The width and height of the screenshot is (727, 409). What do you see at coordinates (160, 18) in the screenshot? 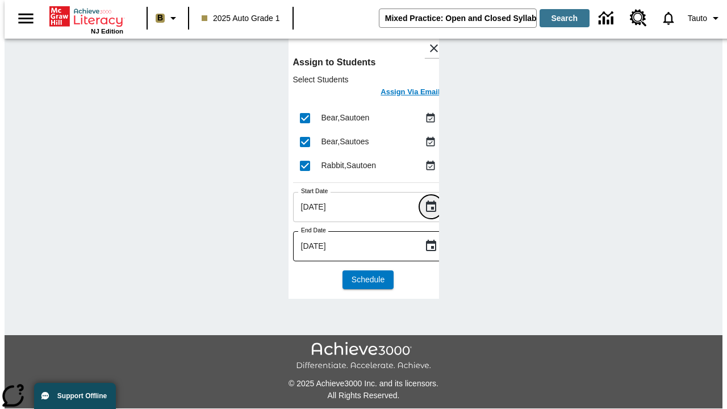
I see `span: B` at bounding box center [160, 18].